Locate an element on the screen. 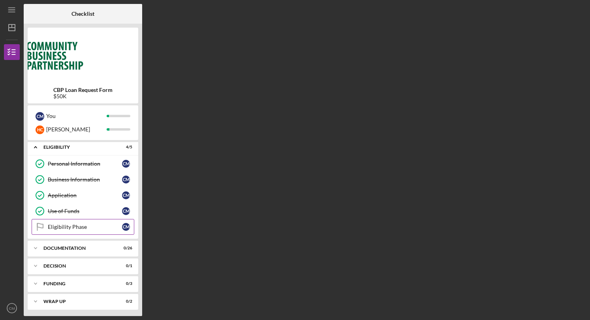 This screenshot has height=320, width=590. div: Documentation is located at coordinates (78, 248).